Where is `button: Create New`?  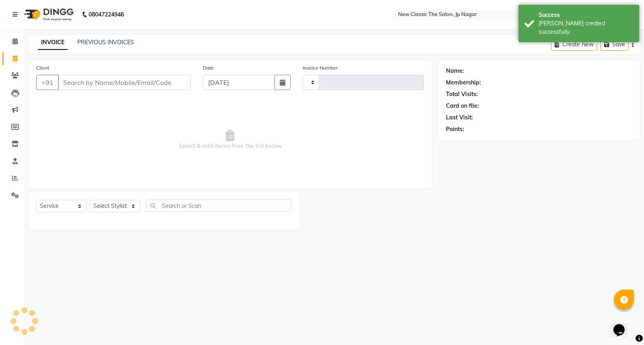 button: Create New is located at coordinates (574, 44).